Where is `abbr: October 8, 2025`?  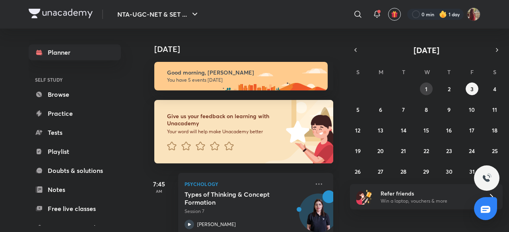 abbr: October 8, 2025 is located at coordinates (426, 110).